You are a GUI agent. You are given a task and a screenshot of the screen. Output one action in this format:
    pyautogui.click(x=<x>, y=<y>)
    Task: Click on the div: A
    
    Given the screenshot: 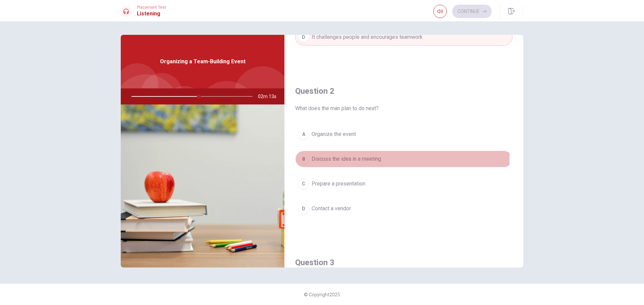 What is the action you would take?
    pyautogui.click(x=304, y=134)
    